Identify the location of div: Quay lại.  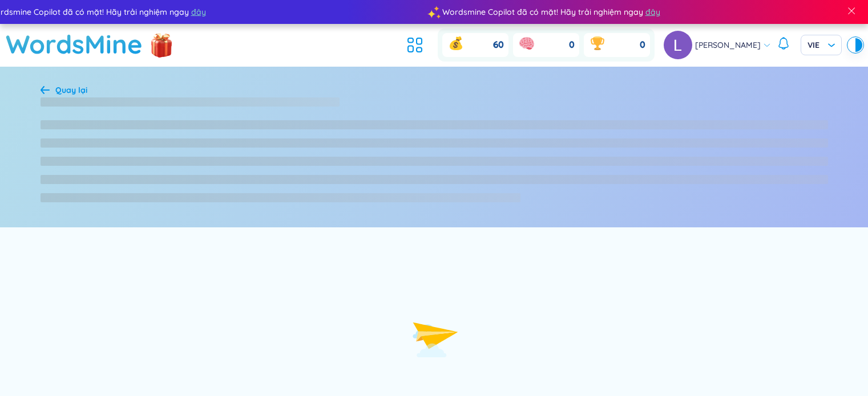
(72, 90).